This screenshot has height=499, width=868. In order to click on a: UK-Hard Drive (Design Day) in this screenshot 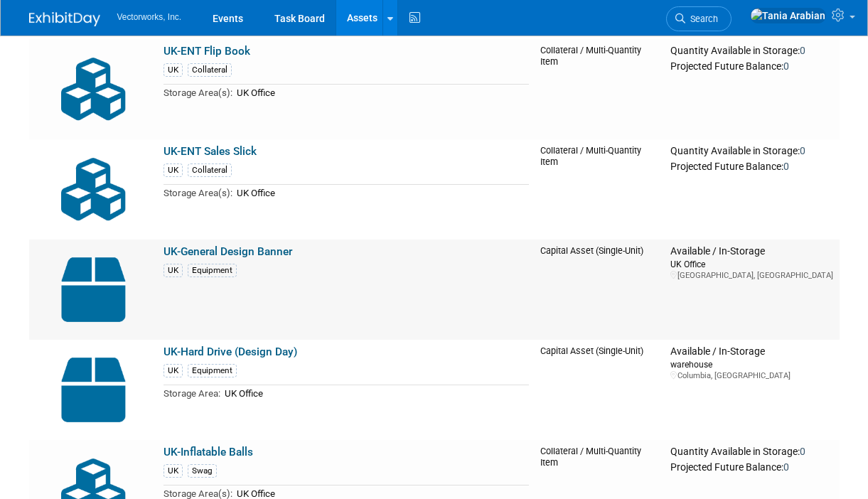, I will do `click(230, 352)`.